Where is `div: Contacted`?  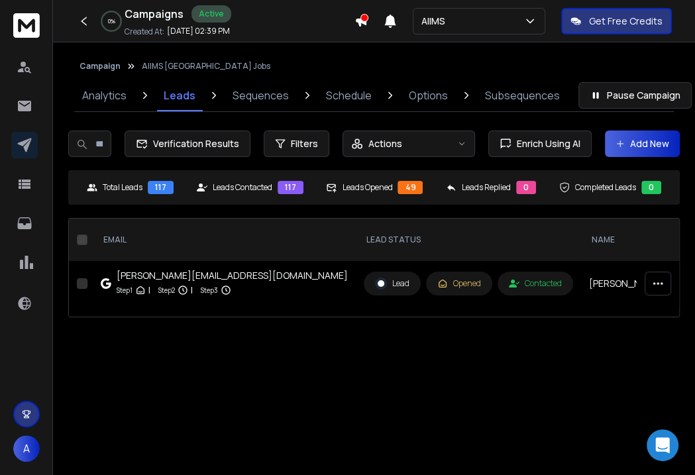
div: Contacted is located at coordinates (535, 283).